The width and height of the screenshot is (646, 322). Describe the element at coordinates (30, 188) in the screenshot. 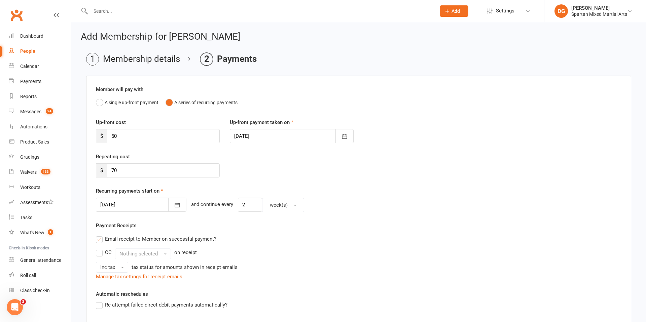

I see `div: Workouts` at that location.